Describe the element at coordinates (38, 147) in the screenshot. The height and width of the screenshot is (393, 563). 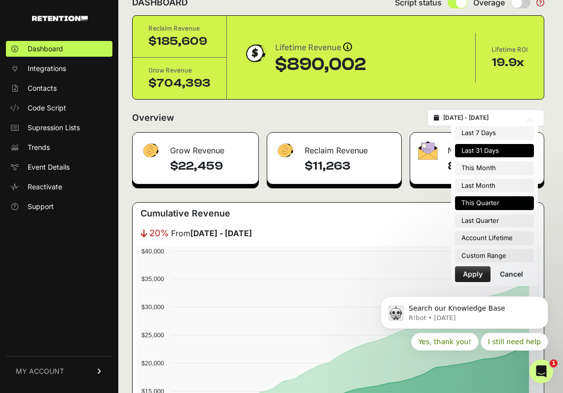
I see `span: Trends` at that location.